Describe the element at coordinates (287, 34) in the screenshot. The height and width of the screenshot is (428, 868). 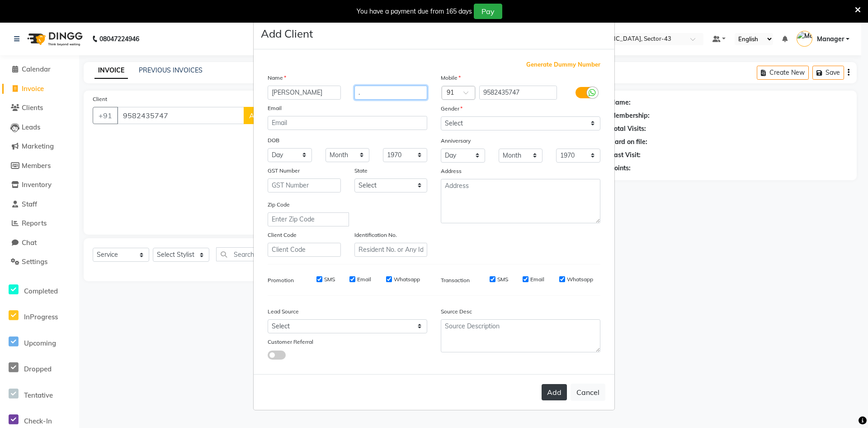
I see `h4: Add Client` at that location.